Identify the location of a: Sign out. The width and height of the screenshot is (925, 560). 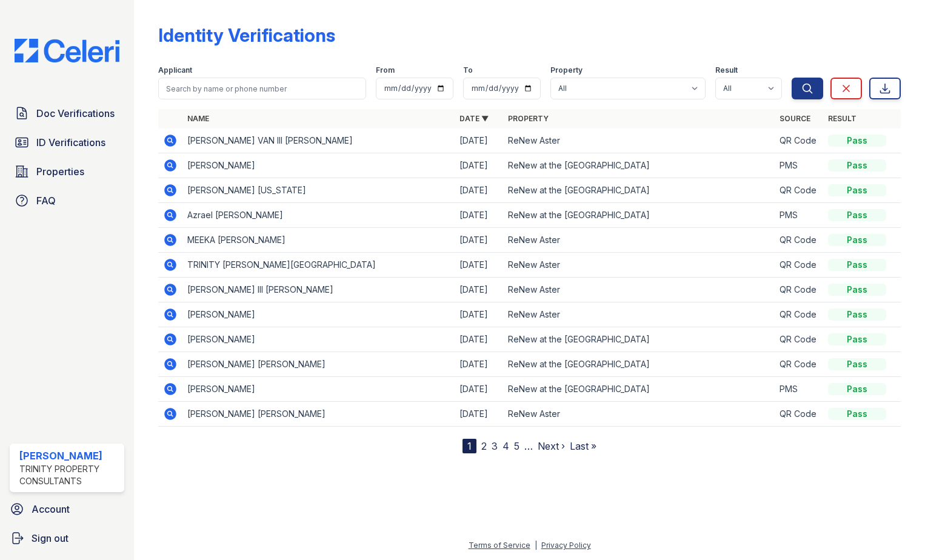
(67, 538).